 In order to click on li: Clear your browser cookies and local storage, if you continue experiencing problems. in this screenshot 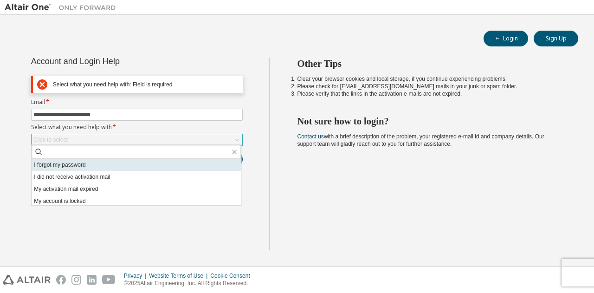, I will do `click(430, 79)`.